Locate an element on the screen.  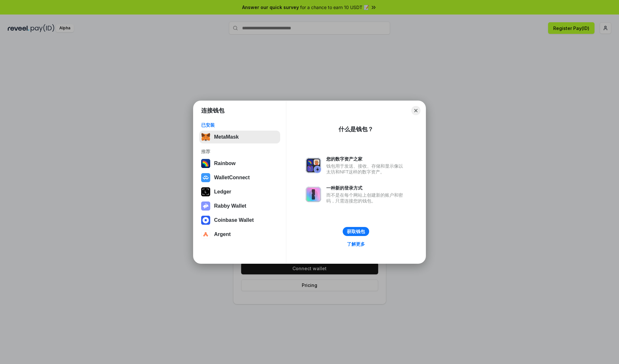
div: 一种新的登录方式 is located at coordinates (366, 188).